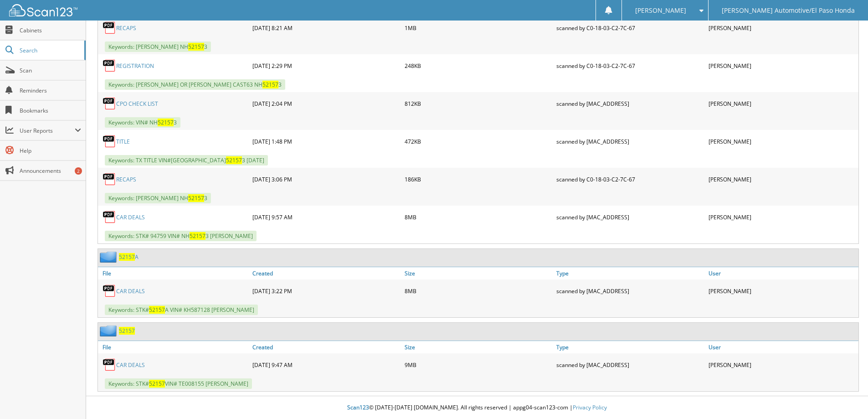 The height and width of the screenshot is (419, 868). I want to click on span: Scan123, so click(358, 407).